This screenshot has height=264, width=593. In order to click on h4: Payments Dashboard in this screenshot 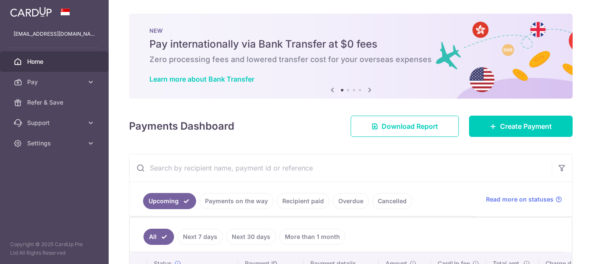, I will do `click(182, 126)`.